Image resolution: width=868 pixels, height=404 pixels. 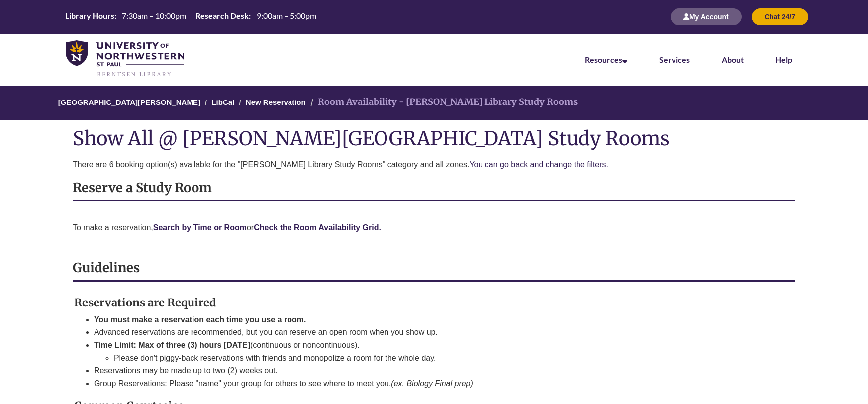 I want to click on strong: Reservations are Required, so click(x=145, y=303).